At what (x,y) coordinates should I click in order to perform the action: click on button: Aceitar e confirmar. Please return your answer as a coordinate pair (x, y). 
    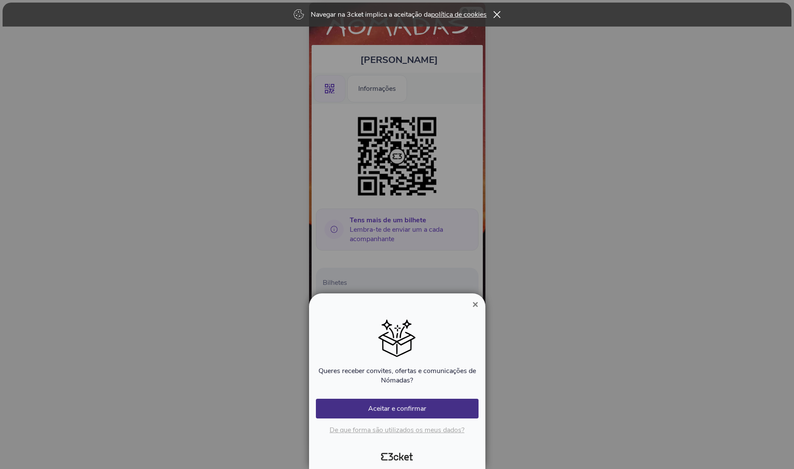
    Looking at the image, I should click on (397, 408).